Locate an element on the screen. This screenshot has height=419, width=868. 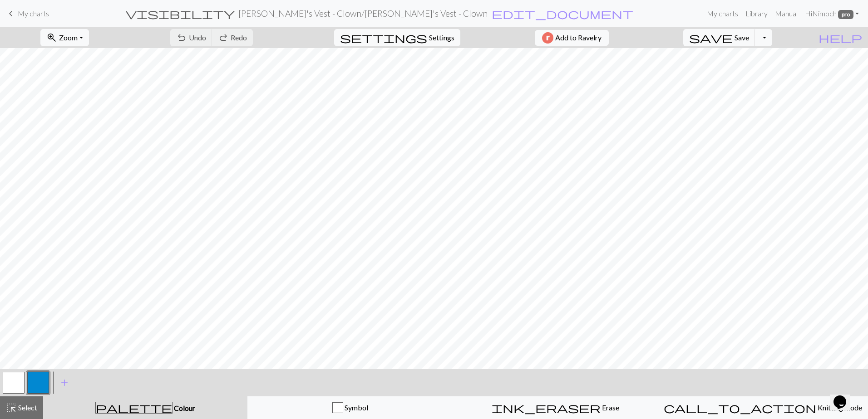
a: HiNimoch pro is located at coordinates (831, 13).